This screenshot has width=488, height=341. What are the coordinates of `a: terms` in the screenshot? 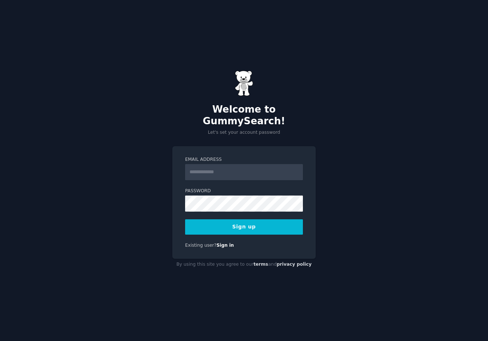 It's located at (261, 265).